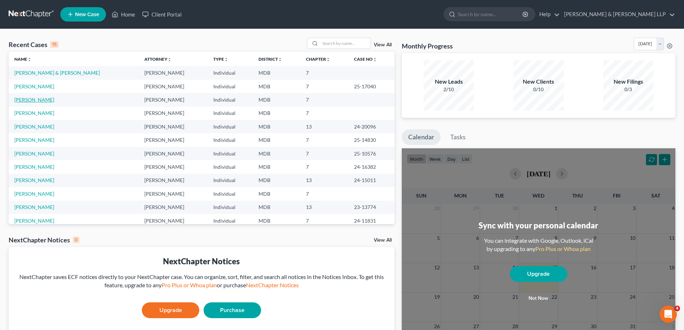  Describe the element at coordinates (539, 82) in the screenshot. I see `div: New Clients` at that location.